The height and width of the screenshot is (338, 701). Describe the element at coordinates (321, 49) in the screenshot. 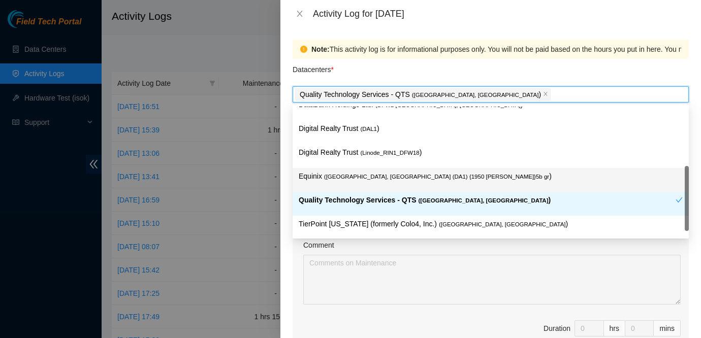

I see `strong: Note:` at that location.